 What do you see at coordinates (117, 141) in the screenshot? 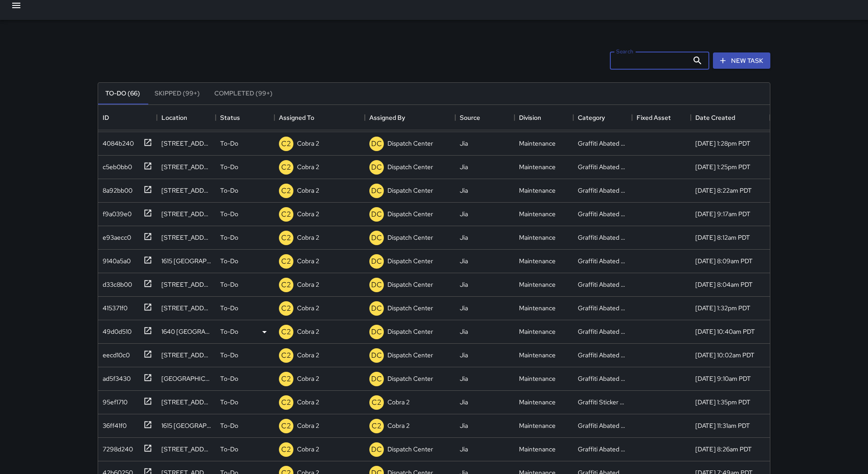
I see `div: 4084b240` at bounding box center [117, 141].